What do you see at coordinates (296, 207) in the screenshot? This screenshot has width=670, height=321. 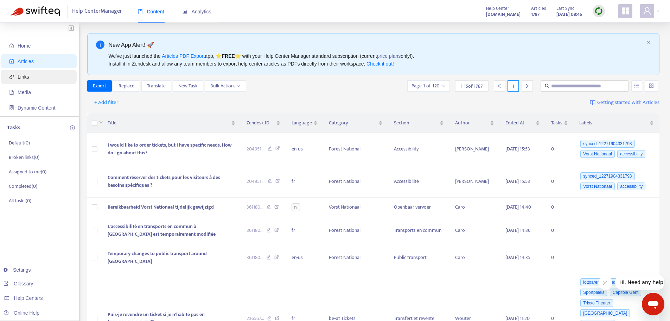 I see `span: nl` at bounding box center [296, 207].